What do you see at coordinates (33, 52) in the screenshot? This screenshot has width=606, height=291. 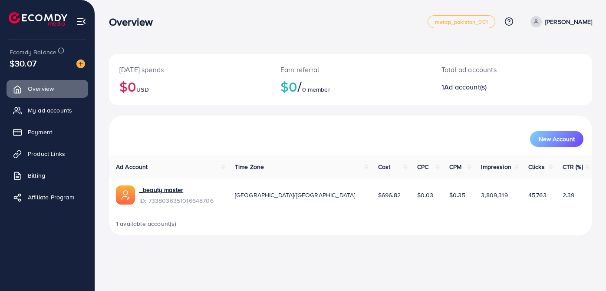 I see `span: Ecomdy Balance` at bounding box center [33, 52].